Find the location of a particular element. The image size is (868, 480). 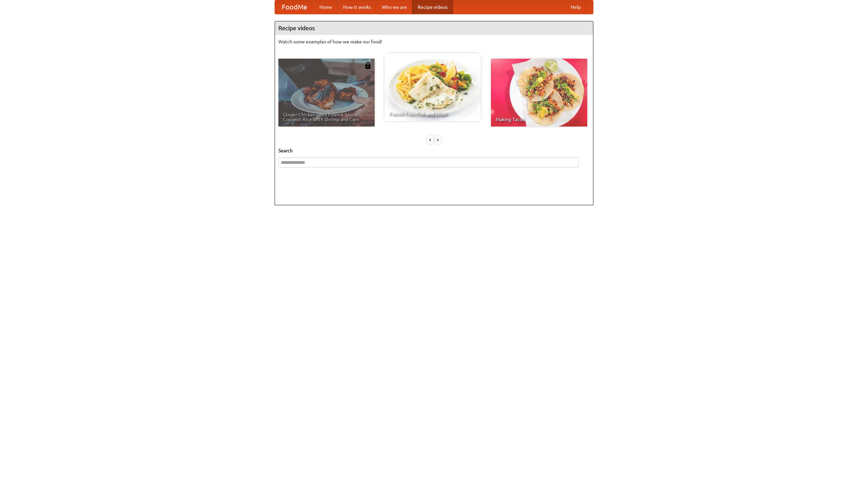

a: FoodMe is located at coordinates (294, 7).